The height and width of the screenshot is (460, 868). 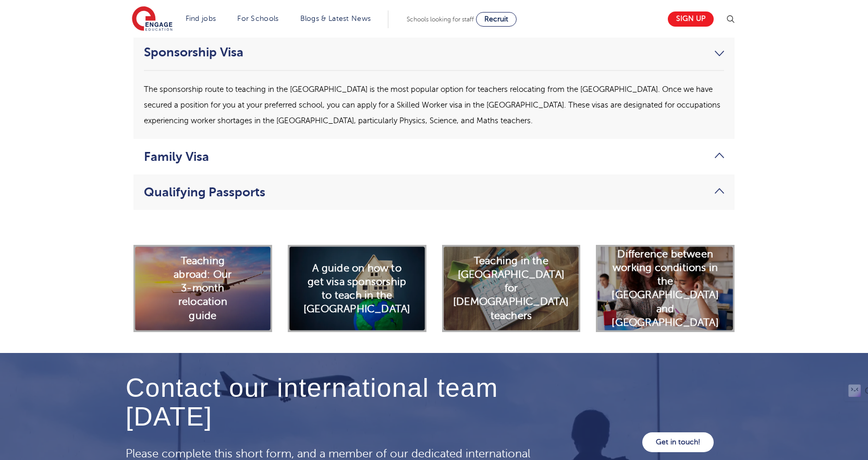 I want to click on a: Recruit, so click(x=496, y=20).